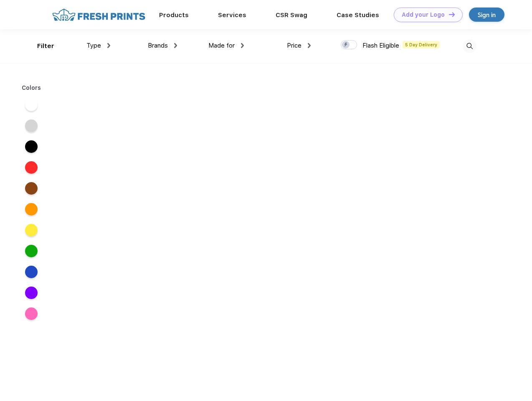 The width and height of the screenshot is (532, 401). I want to click on a: Services, so click(232, 15).